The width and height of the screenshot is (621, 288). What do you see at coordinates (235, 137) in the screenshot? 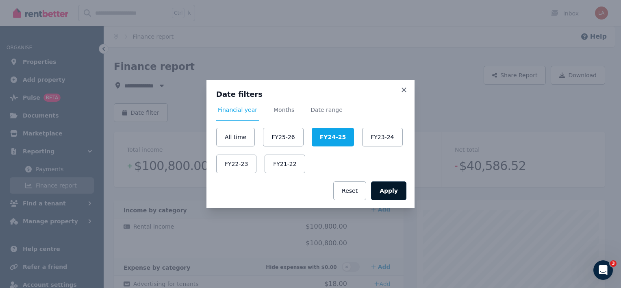
I see `button: All time` at bounding box center [235, 137].